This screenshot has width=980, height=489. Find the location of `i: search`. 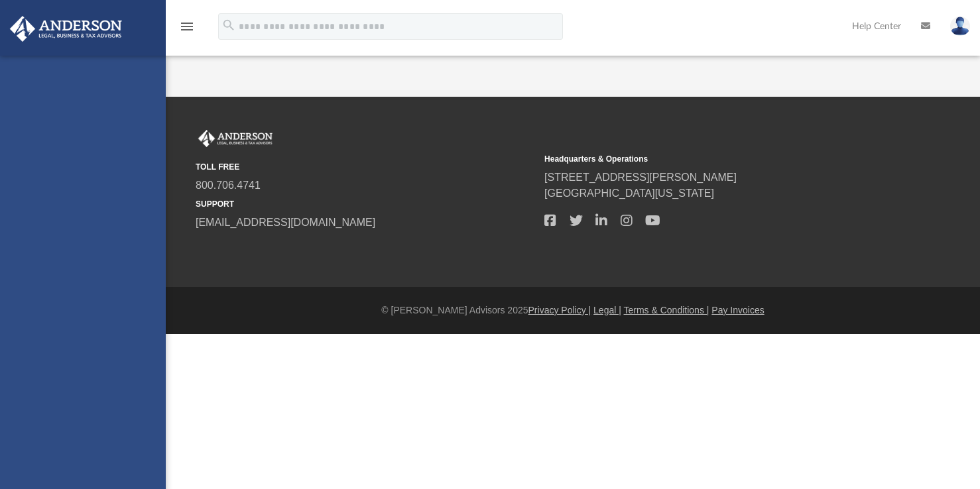

i: search is located at coordinates (229, 25).